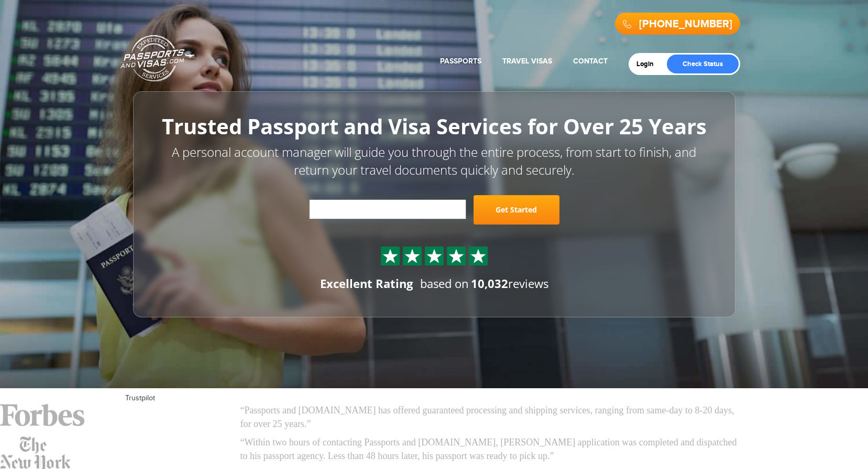  Describe the element at coordinates (527, 61) in the screenshot. I see `a: Travel Visas` at that location.